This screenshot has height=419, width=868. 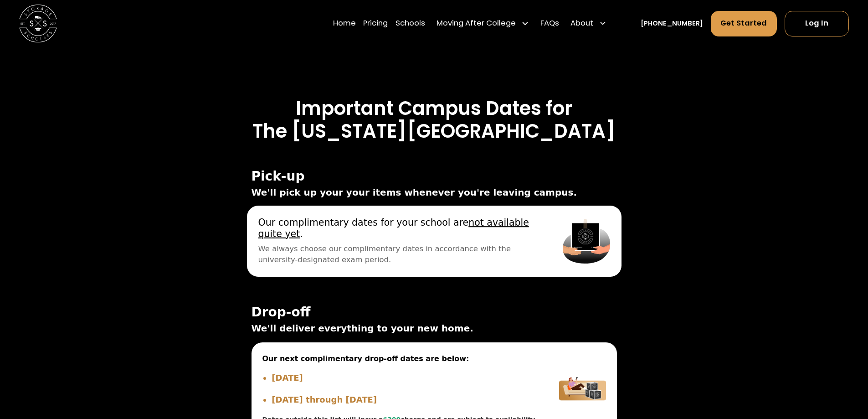 What do you see at coordinates (434, 192) in the screenshot?
I see `span: We'll pick up your your items whenever you're leaving campus.` at bounding box center [434, 192].